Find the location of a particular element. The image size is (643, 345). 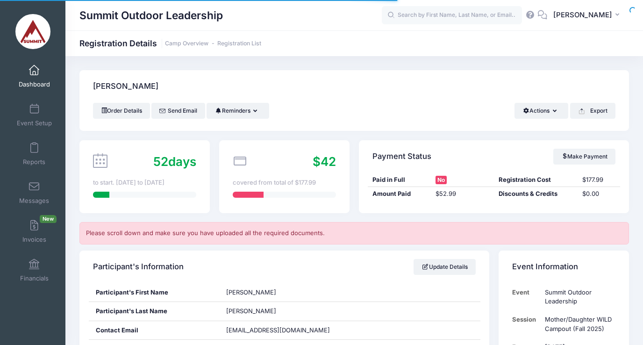

a: Dashboard is located at coordinates (34, 76).